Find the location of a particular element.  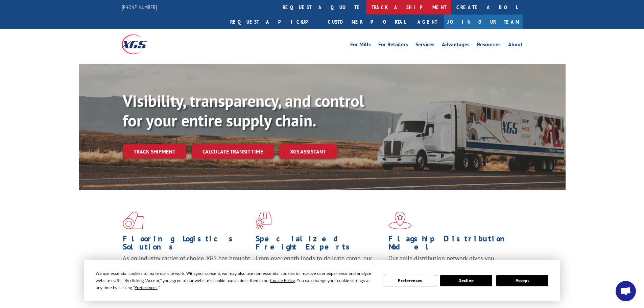

a: Calculate transit time is located at coordinates (233, 151).